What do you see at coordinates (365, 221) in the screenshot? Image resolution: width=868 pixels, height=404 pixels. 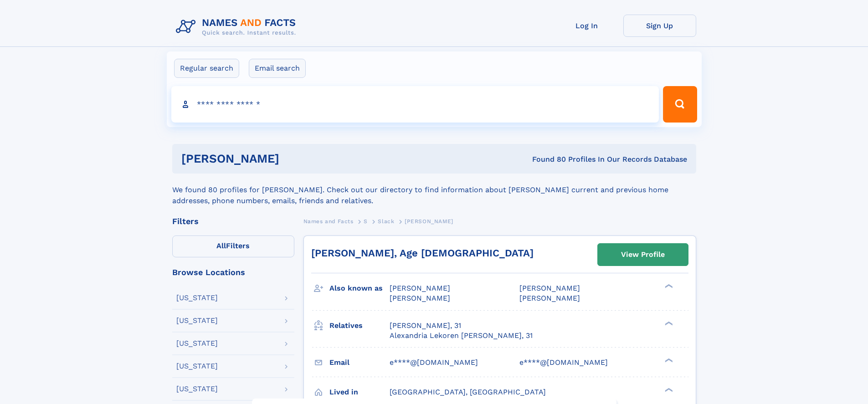 I see `a: S` at bounding box center [365, 221].